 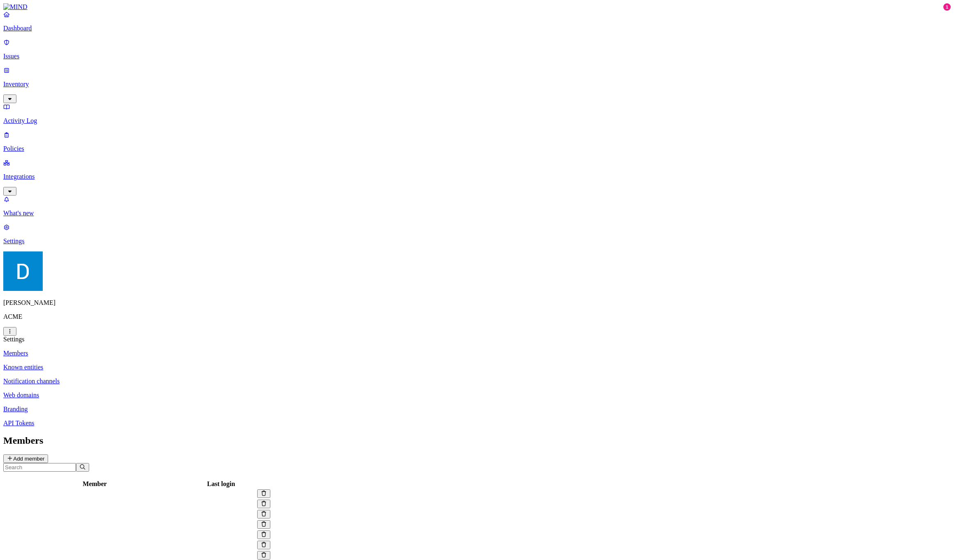 What do you see at coordinates (477, 177) in the screenshot?
I see `p: Integrations` at bounding box center [477, 177].